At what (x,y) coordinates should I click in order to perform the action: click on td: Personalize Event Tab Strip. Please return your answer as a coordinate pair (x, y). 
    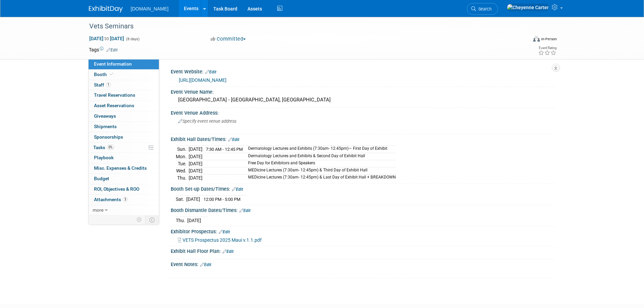
    Looking at the image, I should click on (140, 219).